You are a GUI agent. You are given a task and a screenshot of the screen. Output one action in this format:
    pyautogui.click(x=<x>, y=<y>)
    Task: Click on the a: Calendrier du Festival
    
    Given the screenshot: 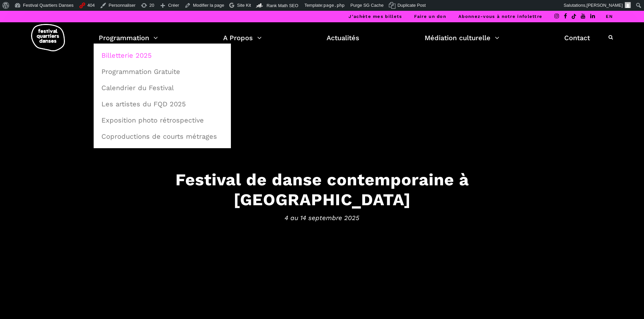 What is the action you would take?
    pyautogui.click(x=162, y=88)
    